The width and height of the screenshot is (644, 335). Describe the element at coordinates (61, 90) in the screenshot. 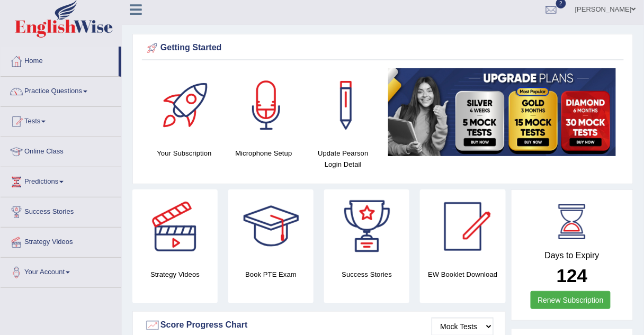

I see `a: Practice Questions` at that location.